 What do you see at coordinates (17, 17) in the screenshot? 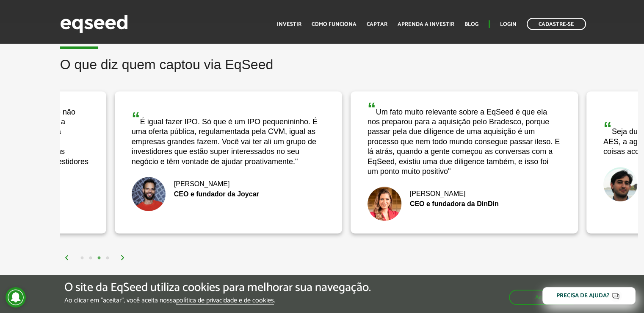
I see `img: logo_orange.svg` at bounding box center [17, 17].